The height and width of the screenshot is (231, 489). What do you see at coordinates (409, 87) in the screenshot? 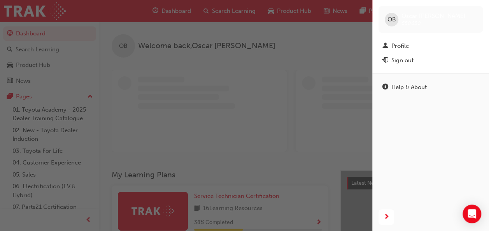
I see `div: Help & About` at bounding box center [409, 87].